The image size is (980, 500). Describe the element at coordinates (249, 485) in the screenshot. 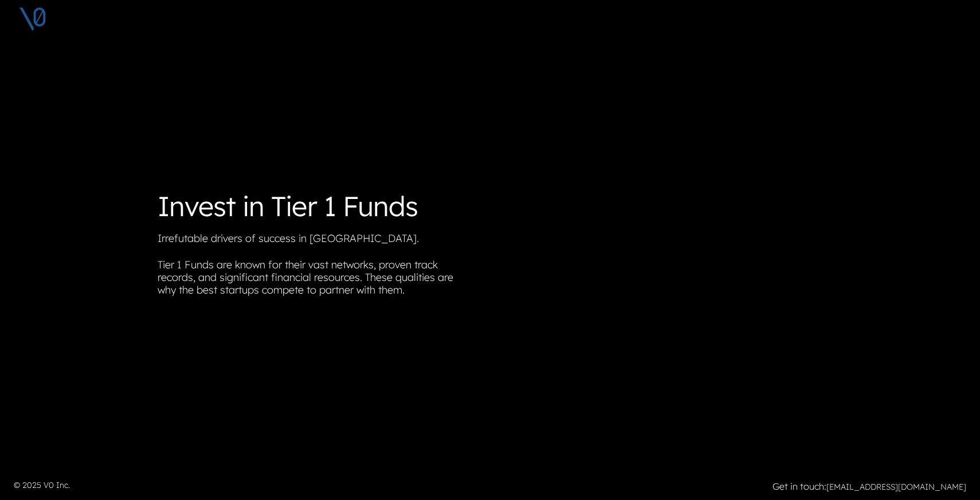

I see `p: © 2025 V0 Inc.` at that location.